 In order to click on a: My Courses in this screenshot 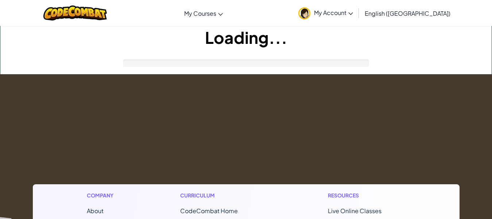, I will do `click(204, 13)`.